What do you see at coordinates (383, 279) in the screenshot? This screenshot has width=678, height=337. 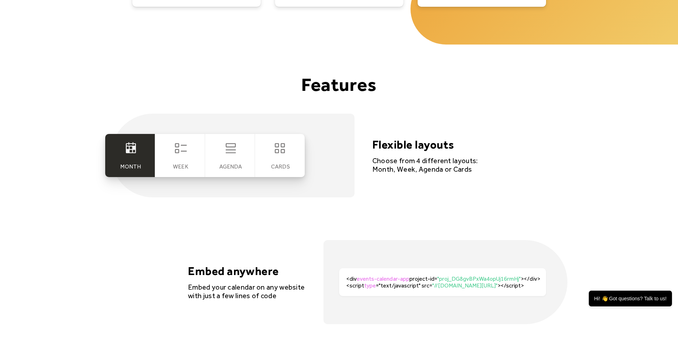 I see `span: events-calendar-app` at bounding box center [383, 279].